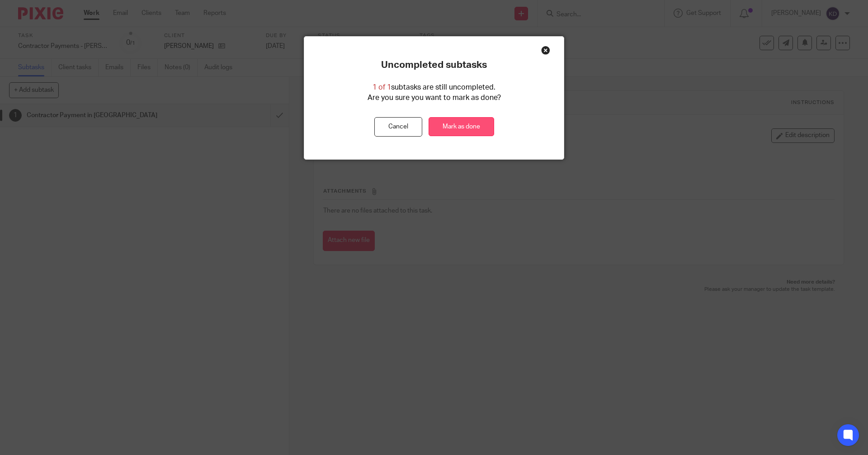 Image resolution: width=868 pixels, height=455 pixels. What do you see at coordinates (434, 98) in the screenshot?
I see `p: Are you sure you want to mark as done?` at bounding box center [434, 98].